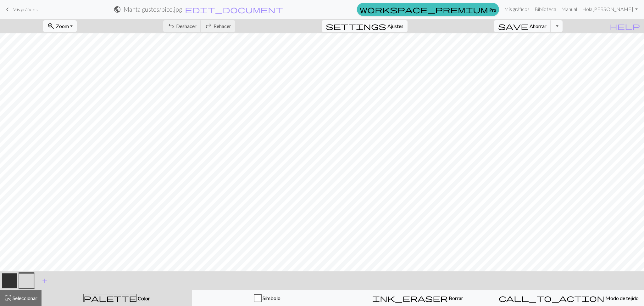  I want to click on font: Manta gustos, so click(141, 9).